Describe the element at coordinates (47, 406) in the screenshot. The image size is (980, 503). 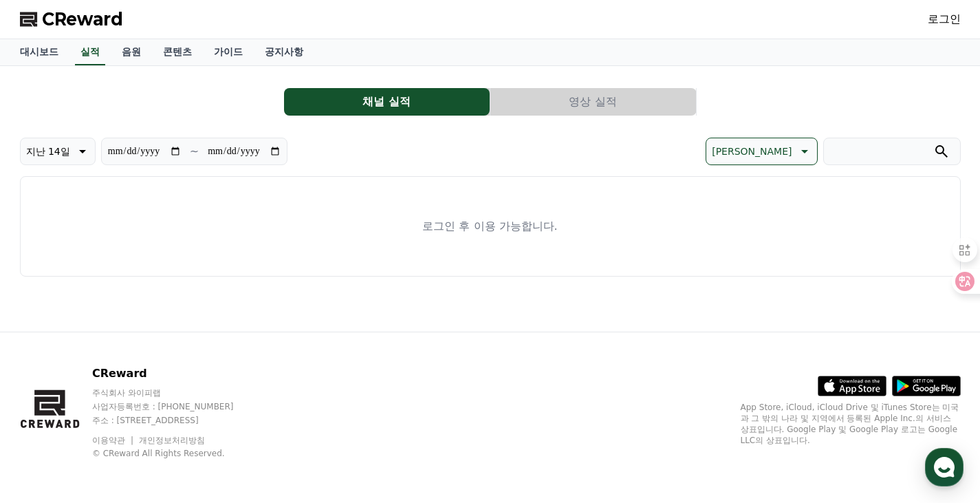
I see `a: 홈` at that location.